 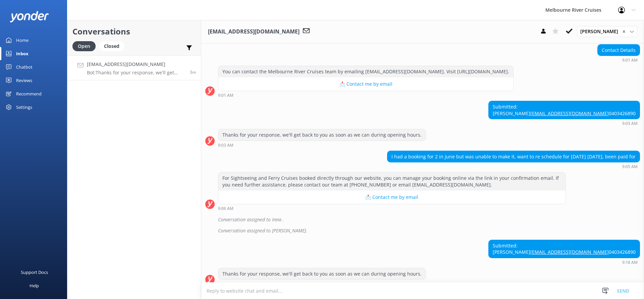 I want to click on strong: 9:05 AM, so click(x=630, y=167).